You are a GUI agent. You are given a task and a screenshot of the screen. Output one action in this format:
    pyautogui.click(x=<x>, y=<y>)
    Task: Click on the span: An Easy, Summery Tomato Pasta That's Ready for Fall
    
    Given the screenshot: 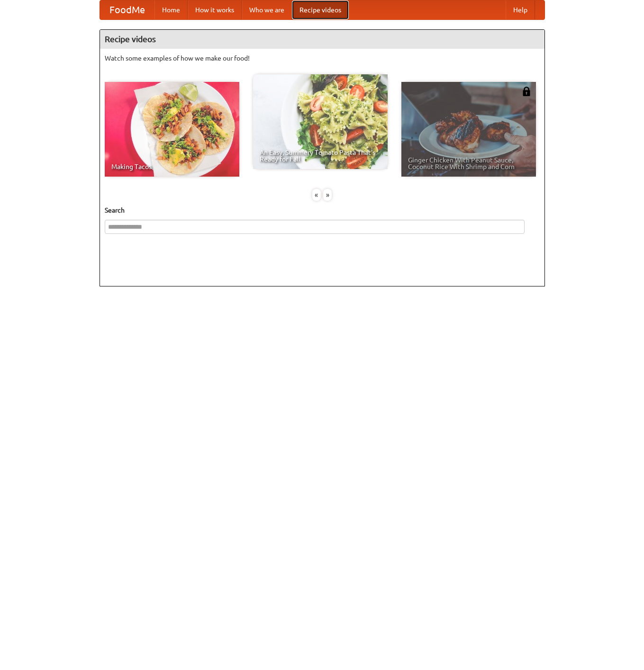 What is the action you would take?
    pyautogui.click(x=320, y=156)
    